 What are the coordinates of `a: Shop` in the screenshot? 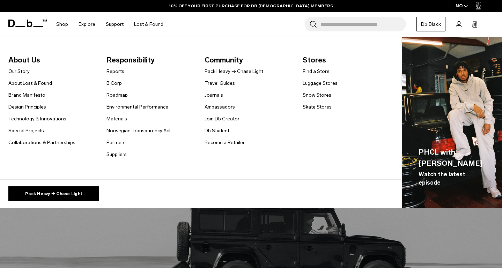 It's located at (62, 24).